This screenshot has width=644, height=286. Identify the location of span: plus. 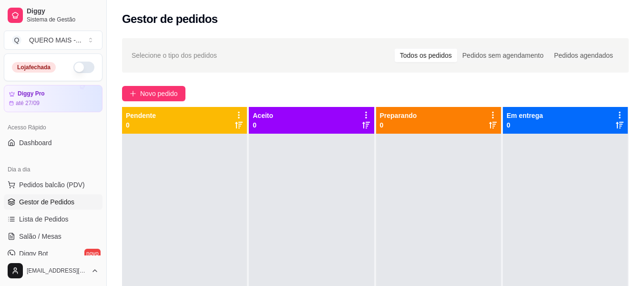
(133, 93).